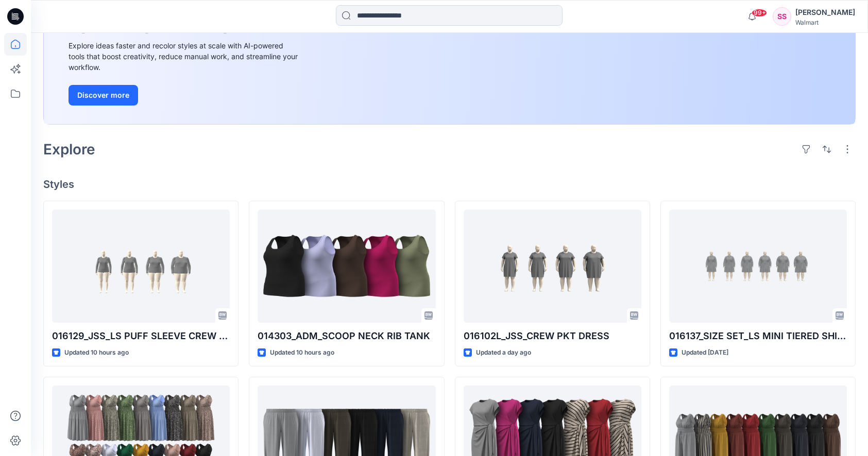 The width and height of the screenshot is (868, 456). What do you see at coordinates (184, 56) in the screenshot?
I see `div: Explore ideas faster and recolor styles at scale with AI-powered tools that boost creativity, red...` at bounding box center [184, 56].